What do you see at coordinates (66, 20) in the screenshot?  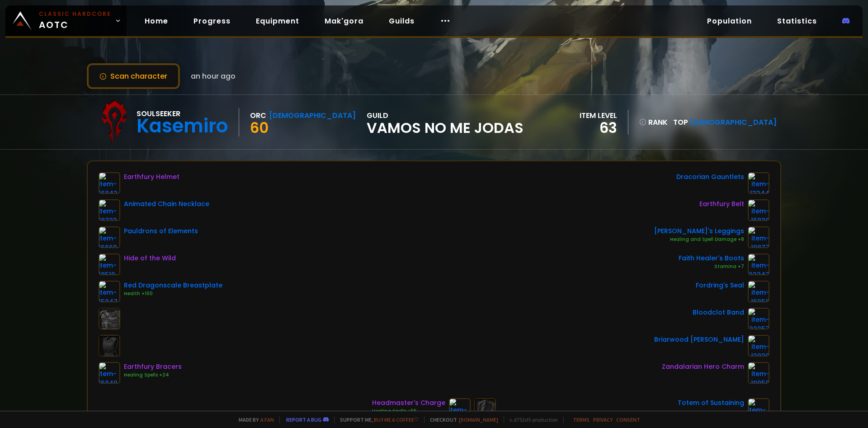 I see `a: Classic HardcoreAOTC` at bounding box center [66, 20].